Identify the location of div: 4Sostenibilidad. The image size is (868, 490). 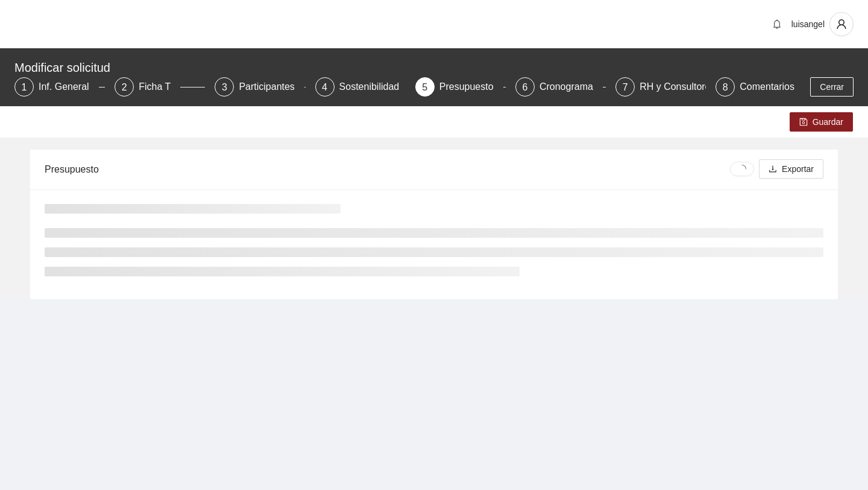
(361, 86).